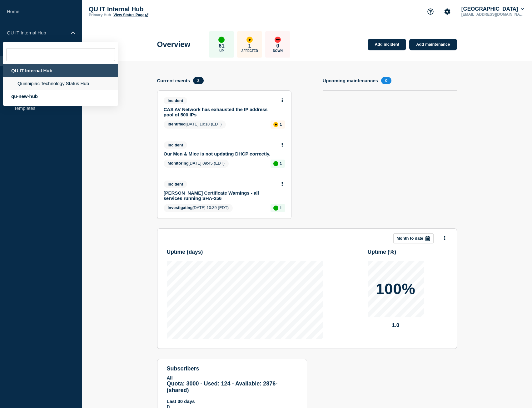  What do you see at coordinates (61, 70) in the screenshot?
I see `div: QU IT Internal Hub` at bounding box center [61, 70].